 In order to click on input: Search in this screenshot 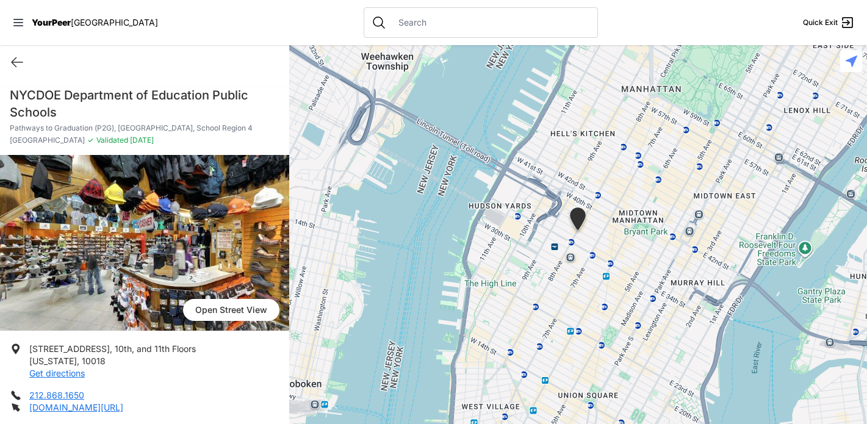, I will do `click(490, 23)`.